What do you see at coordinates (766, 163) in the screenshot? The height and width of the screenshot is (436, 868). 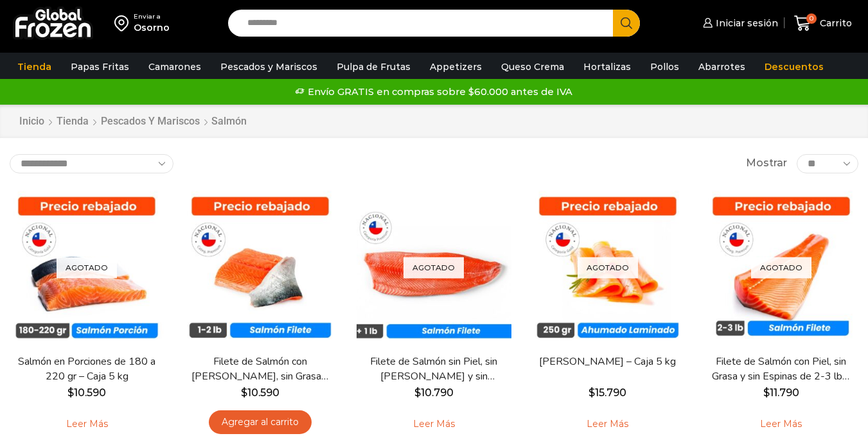 I see `span: Mostrar` at bounding box center [766, 163].